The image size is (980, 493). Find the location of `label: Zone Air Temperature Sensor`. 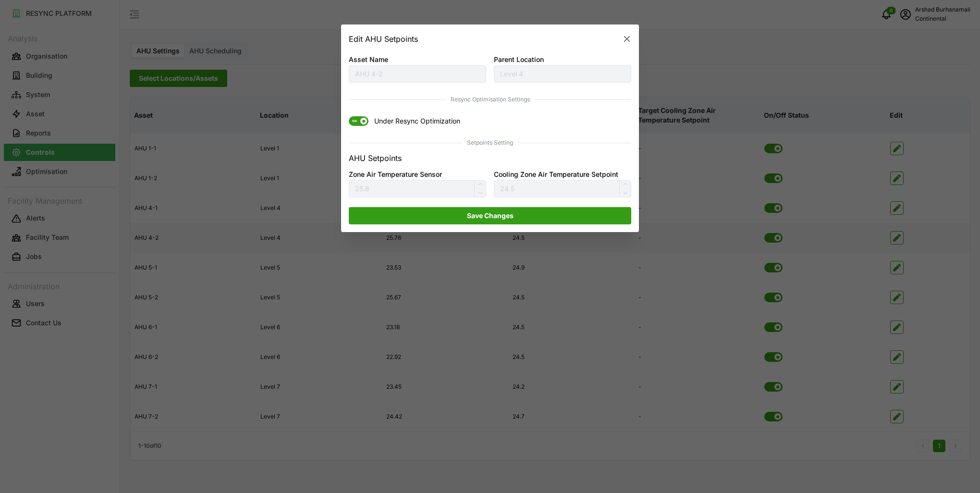

label: Zone Air Temperature Sensor is located at coordinates (395, 174).